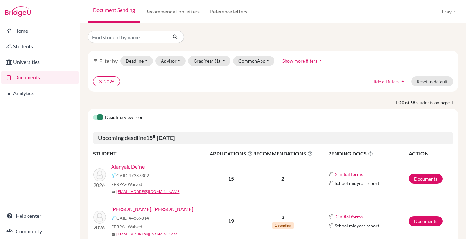 The width and height of the screenshot is (466, 239). What do you see at coordinates (40, 46) in the screenshot?
I see `a: Students` at bounding box center [40, 46].